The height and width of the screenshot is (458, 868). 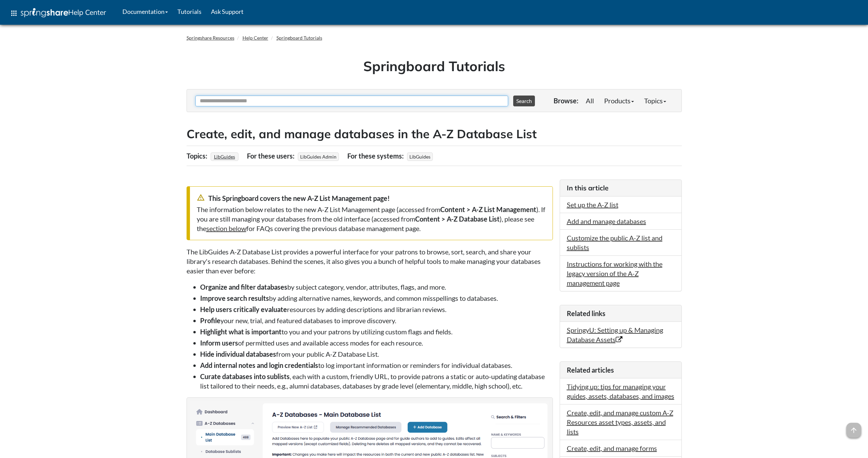 What do you see at coordinates (376, 354) in the screenshot?
I see `li: from your public A-Z Database List.` at bounding box center [376, 354].